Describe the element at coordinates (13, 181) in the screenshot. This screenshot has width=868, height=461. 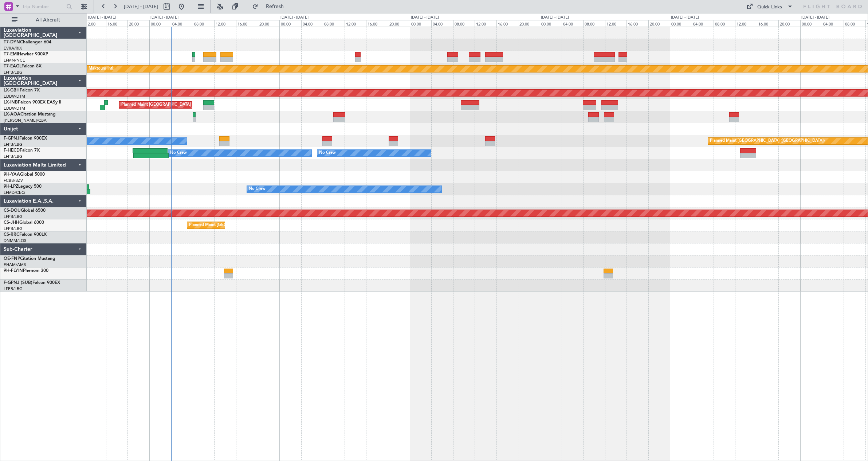
I see `a: FCBB/BZV` at that location.